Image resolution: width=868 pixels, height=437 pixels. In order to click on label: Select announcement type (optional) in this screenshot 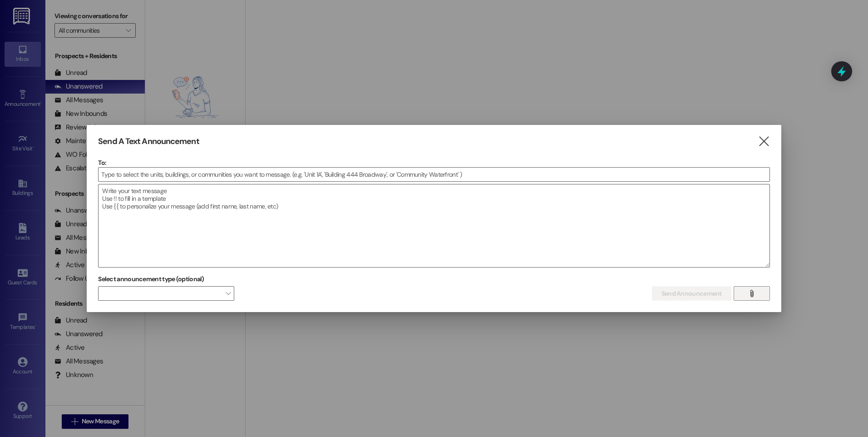, I will do `click(151, 279)`.